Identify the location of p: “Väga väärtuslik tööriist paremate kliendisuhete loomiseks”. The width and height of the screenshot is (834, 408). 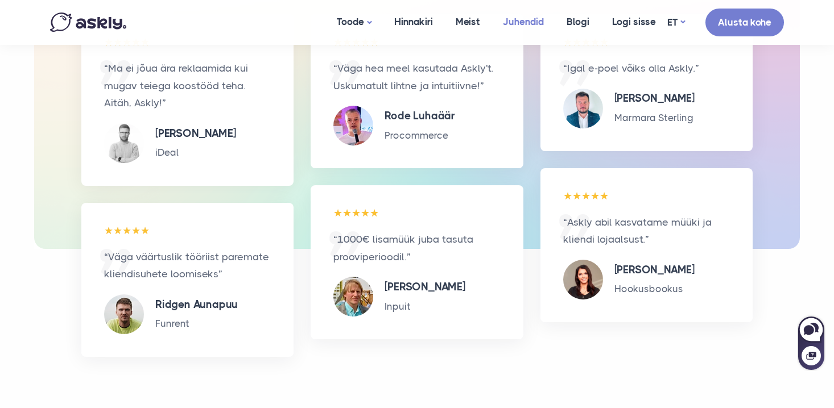
(187, 266).